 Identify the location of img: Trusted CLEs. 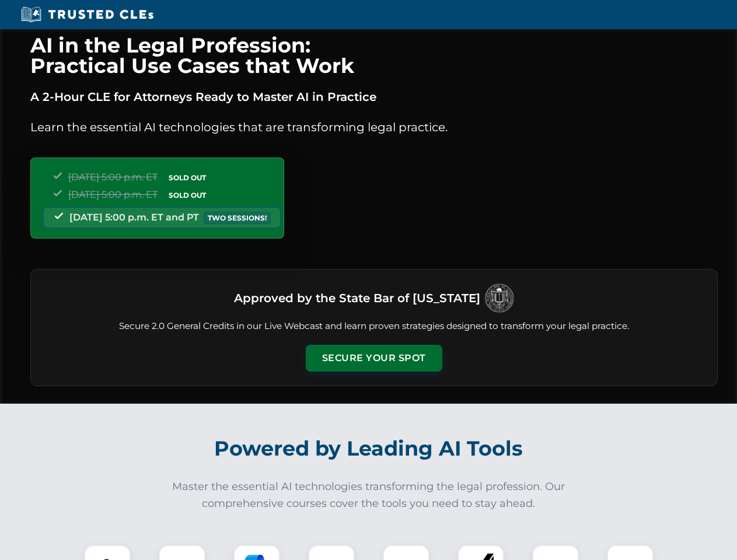
(87, 14).